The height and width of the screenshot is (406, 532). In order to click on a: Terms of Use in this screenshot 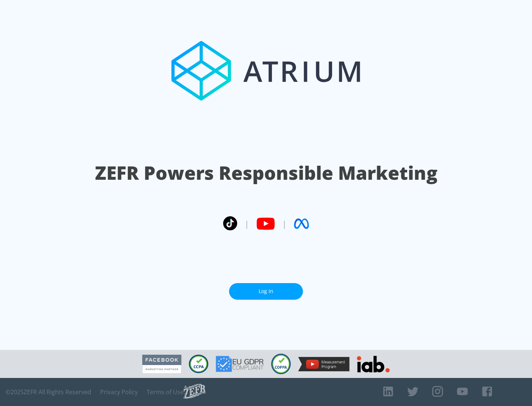, I will do `click(165, 392)`.